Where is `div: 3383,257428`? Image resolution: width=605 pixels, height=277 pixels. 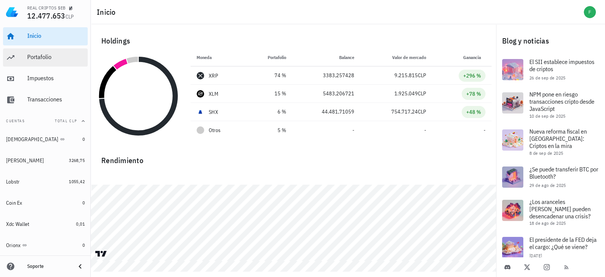
div: 3383,257428 is located at coordinates (326, 75).